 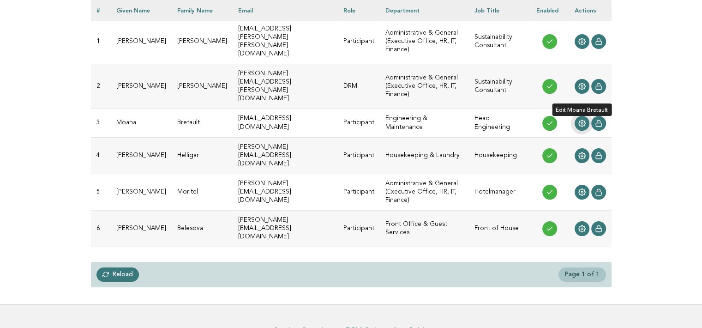 I want to click on td: Belesova, so click(x=202, y=228).